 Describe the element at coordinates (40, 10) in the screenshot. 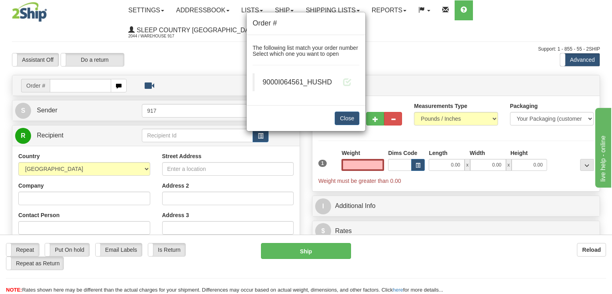

I see `div: live help - online` at that location.